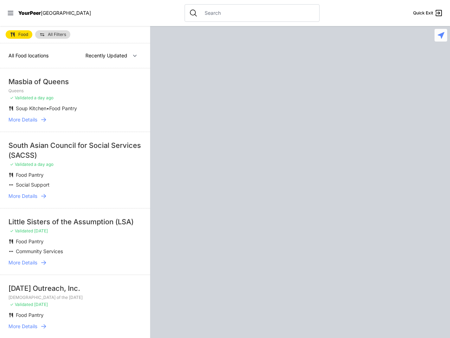 Image resolution: width=450 pixels, height=338 pixels. Describe the element at coordinates (428, 13) in the screenshot. I see `a: Quick Exit` at that location.